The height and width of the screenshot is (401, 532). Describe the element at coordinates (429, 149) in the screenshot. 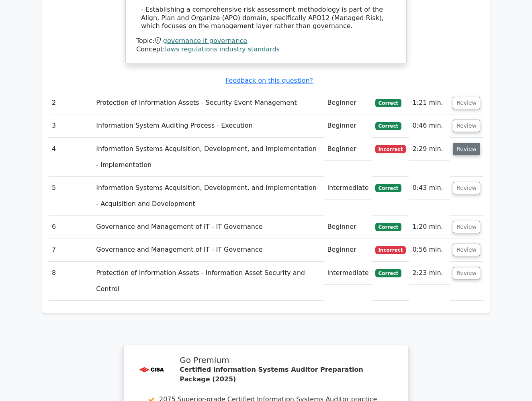

I see `td: 2:29 min.` at that location.